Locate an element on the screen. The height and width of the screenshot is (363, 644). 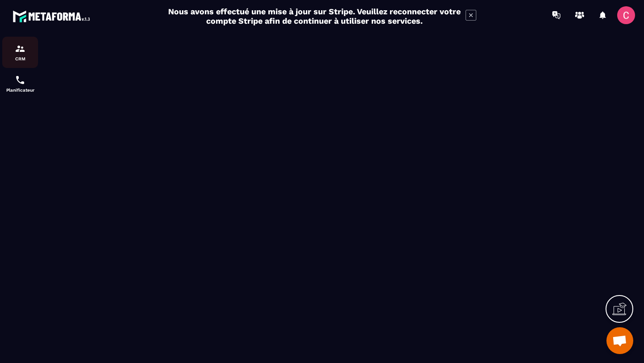
img: logo is located at coordinates (53, 16).